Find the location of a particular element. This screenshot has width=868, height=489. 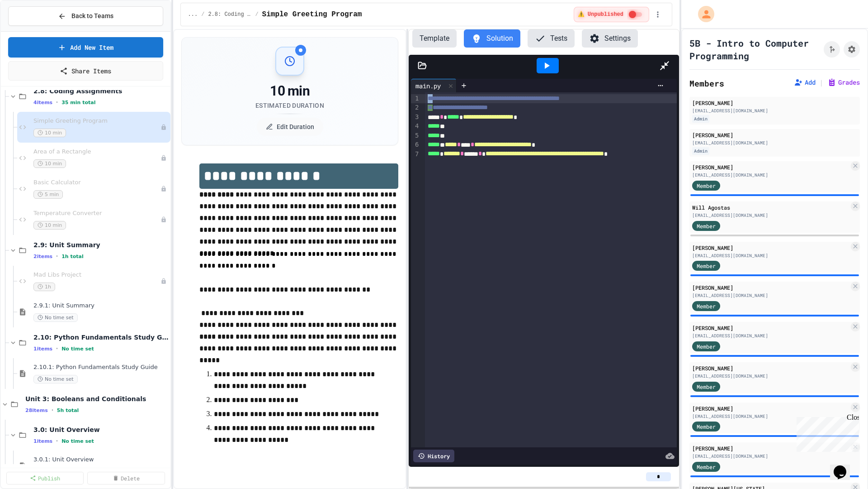

h2: Members is located at coordinates (707, 83).